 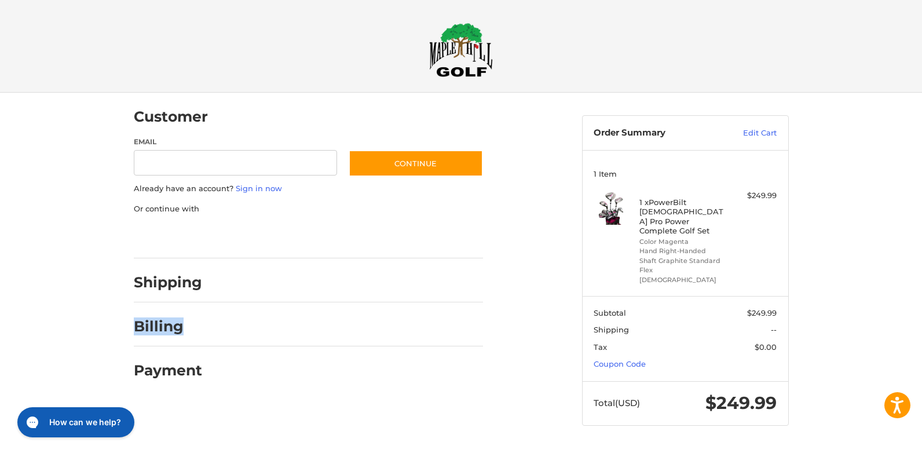 I want to click on h1: How can we help?, so click(x=74, y=19).